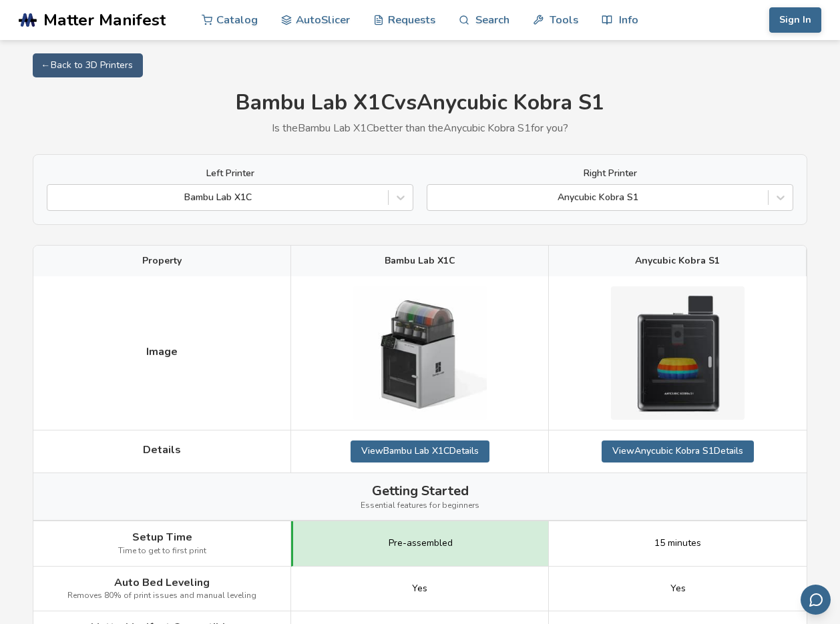 The width and height of the screenshot is (840, 624). Describe the element at coordinates (420, 353) in the screenshot. I see `img: Bambu Lab X1C` at that location.